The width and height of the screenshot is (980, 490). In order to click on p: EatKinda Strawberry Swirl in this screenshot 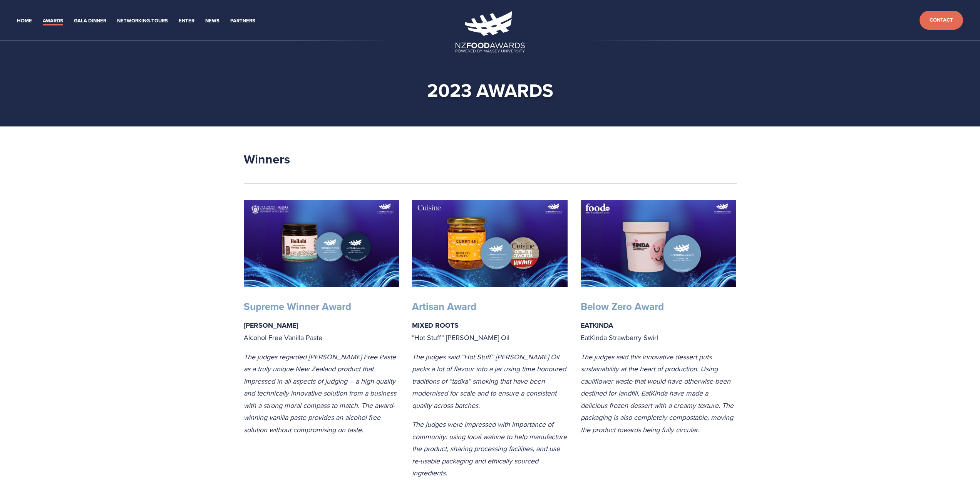, I will do `click(658, 332)`.